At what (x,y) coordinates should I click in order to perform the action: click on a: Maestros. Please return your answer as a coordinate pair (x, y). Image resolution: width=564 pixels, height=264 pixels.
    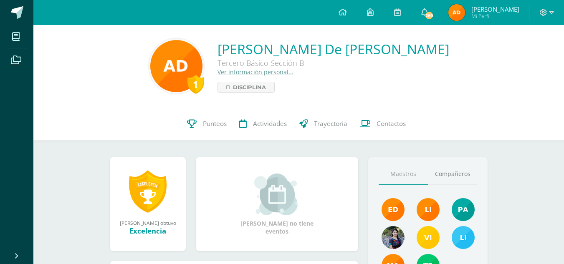
    Looking at the image, I should click on (403, 174).